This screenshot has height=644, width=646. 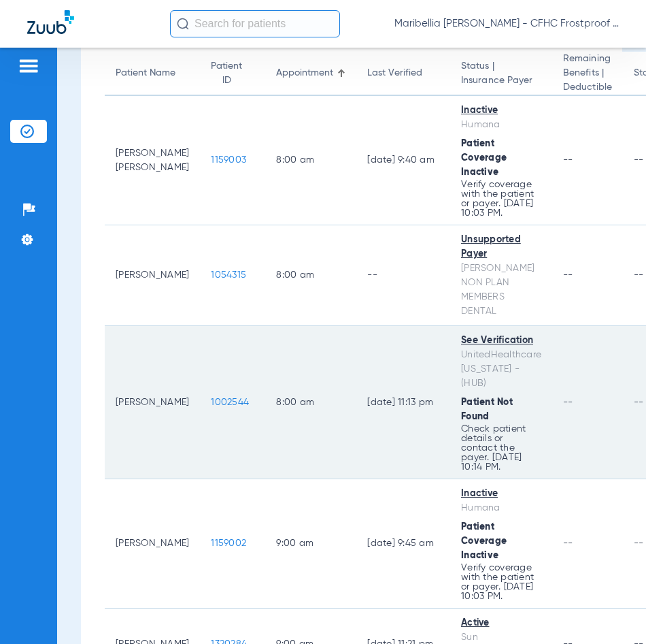 What do you see at coordinates (613, 611) in the screenshot?
I see `div: Chat Widget` at bounding box center [613, 611].